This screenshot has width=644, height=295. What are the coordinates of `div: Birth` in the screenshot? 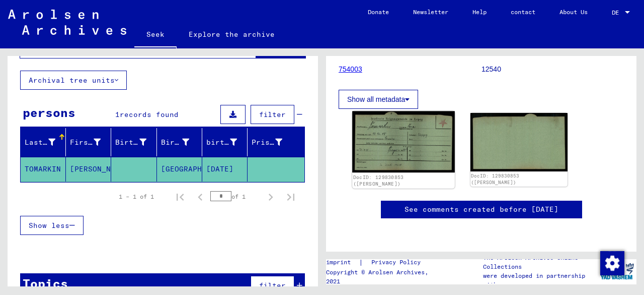 It's located at (181, 142).